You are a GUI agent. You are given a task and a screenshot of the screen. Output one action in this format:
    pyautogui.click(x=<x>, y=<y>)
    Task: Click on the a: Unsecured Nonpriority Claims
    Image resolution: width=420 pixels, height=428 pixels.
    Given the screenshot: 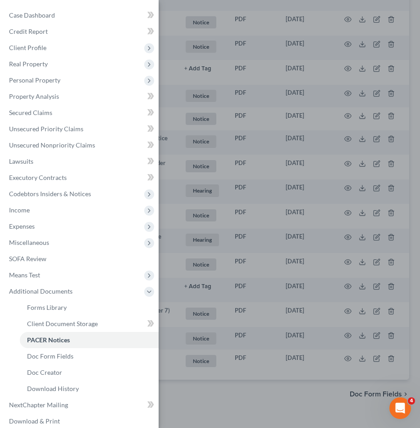 What is the action you would take?
    pyautogui.click(x=80, y=145)
    